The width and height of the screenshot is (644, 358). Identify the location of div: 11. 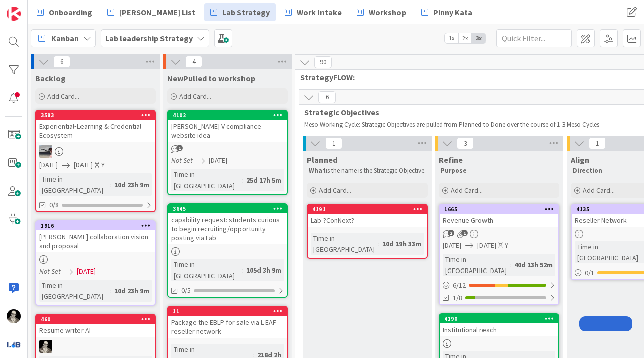
(229, 312).